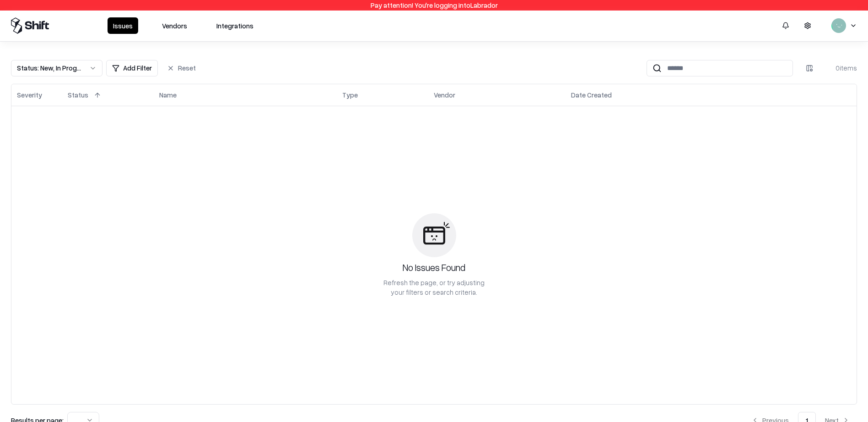 This screenshot has height=422, width=868. I want to click on button: Reset, so click(181, 68).